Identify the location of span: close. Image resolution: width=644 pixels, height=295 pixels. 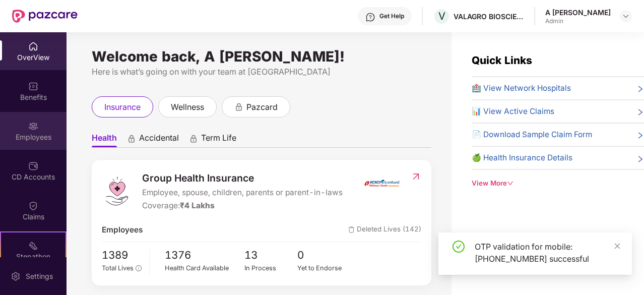
(617, 246).